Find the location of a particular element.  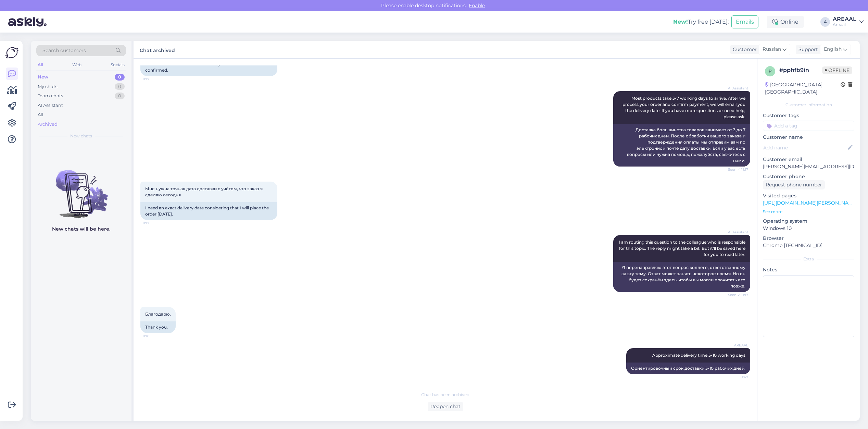

p: Customer name is located at coordinates (808, 137).